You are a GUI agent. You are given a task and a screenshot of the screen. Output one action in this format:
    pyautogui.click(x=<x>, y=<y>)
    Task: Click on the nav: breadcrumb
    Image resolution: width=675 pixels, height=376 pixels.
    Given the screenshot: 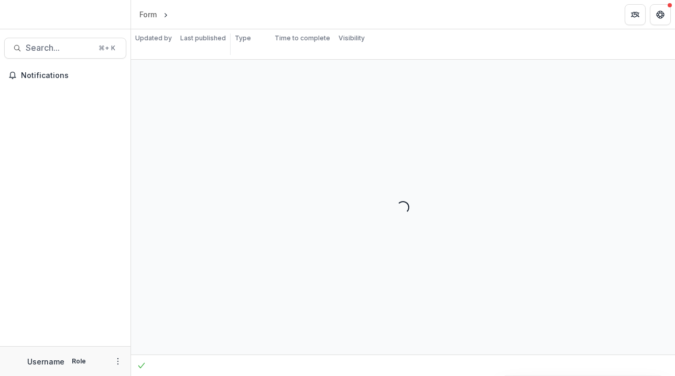 What is the action you would take?
    pyautogui.click(x=175, y=14)
    